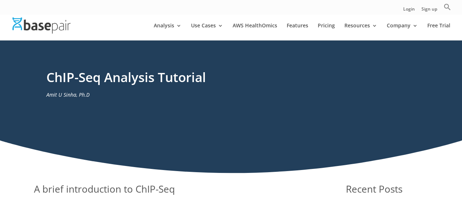 This screenshot has width=462, height=201. What do you see at coordinates (326, 31) in the screenshot?
I see `a: Pricing` at bounding box center [326, 31].